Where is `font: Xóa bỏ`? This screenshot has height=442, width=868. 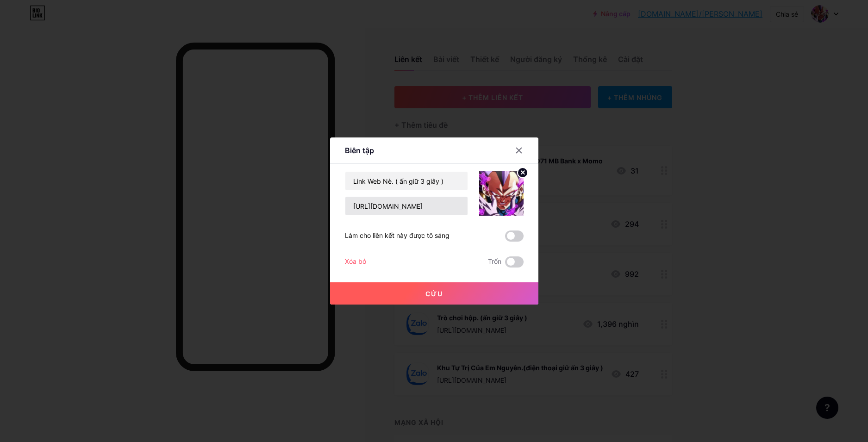
font: Xóa bỏ is located at coordinates (356, 261).